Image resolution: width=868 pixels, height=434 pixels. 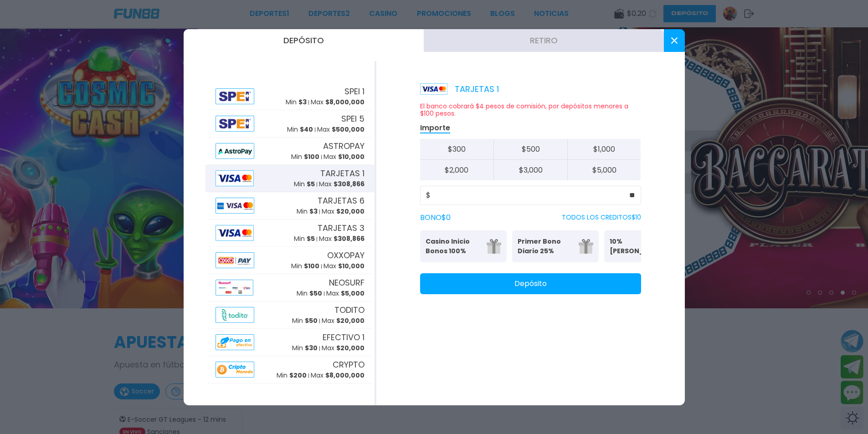 I want to click on p: Casino Inicio Bonos 100%, so click(x=453, y=247).